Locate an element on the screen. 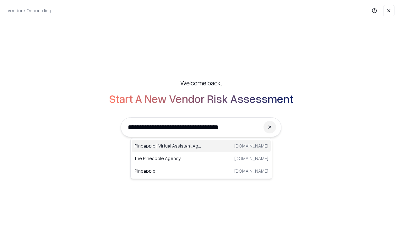 This screenshot has height=226, width=402. p: Vendor / Onboarding is located at coordinates (29, 10).